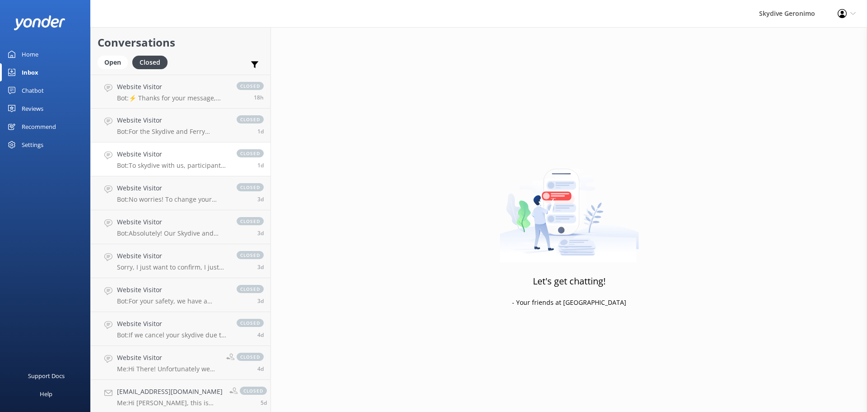 This screenshot has width=867, height=412. What do you see at coordinates (261, 300) in the screenshot?
I see `span: Sep 29 2025 03:06pm (UTC +08:00) Australia/Perth` at bounding box center [261, 300].